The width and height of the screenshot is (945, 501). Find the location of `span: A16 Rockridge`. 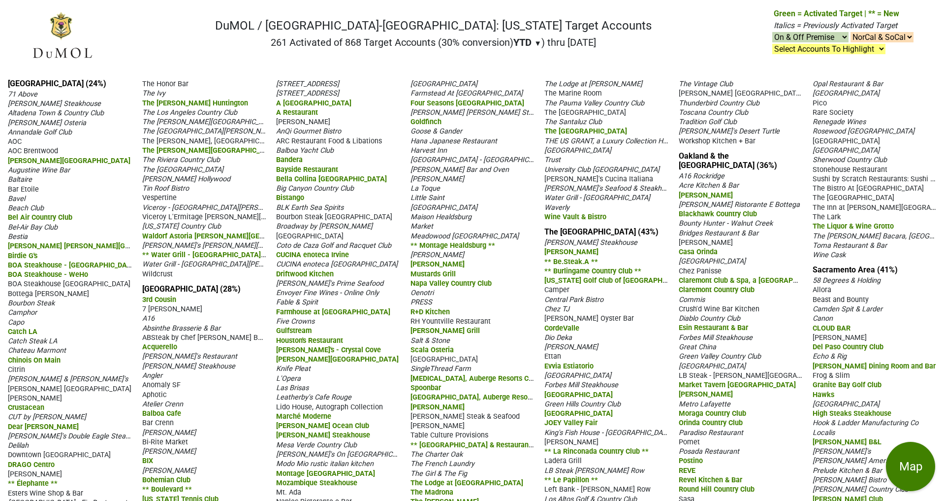

span: A16 Rockridge is located at coordinates (702, 176).